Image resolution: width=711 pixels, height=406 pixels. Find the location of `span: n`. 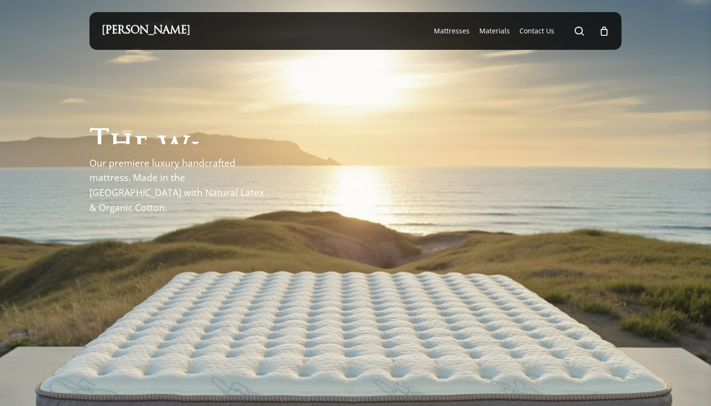

span: n is located at coordinates (213, 157).